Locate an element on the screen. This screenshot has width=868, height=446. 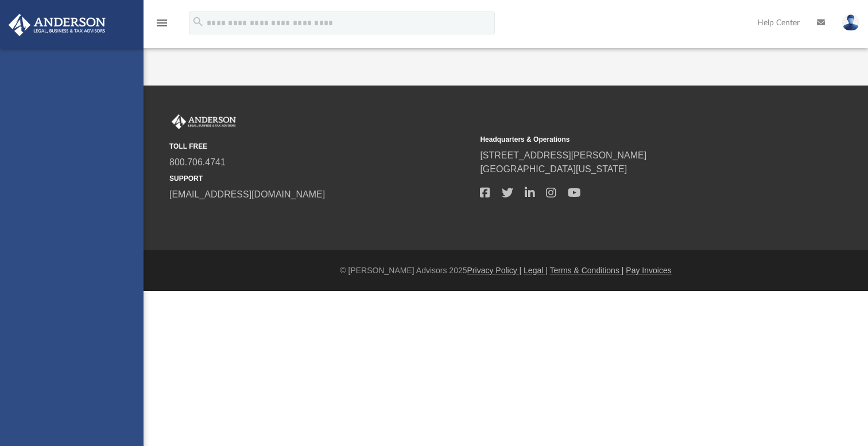
small: TOLL FREE is located at coordinates (320, 146).